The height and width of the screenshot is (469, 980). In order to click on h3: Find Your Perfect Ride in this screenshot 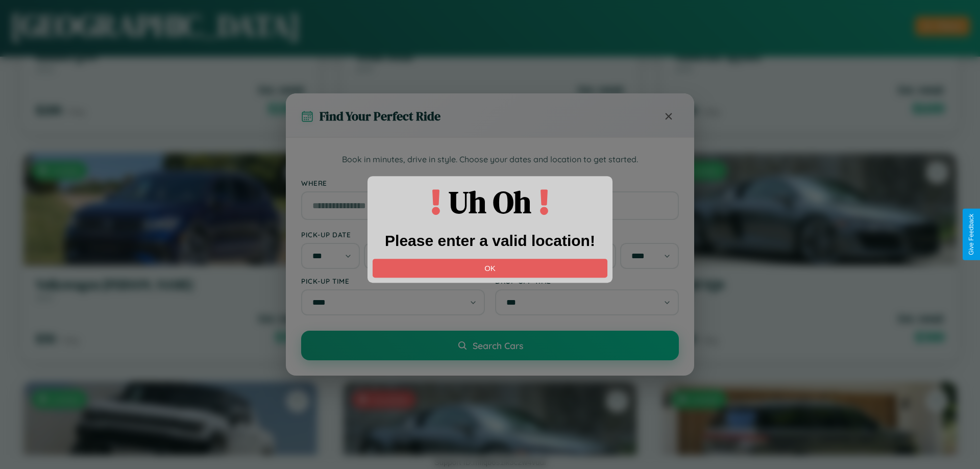, I will do `click(380, 115)`.